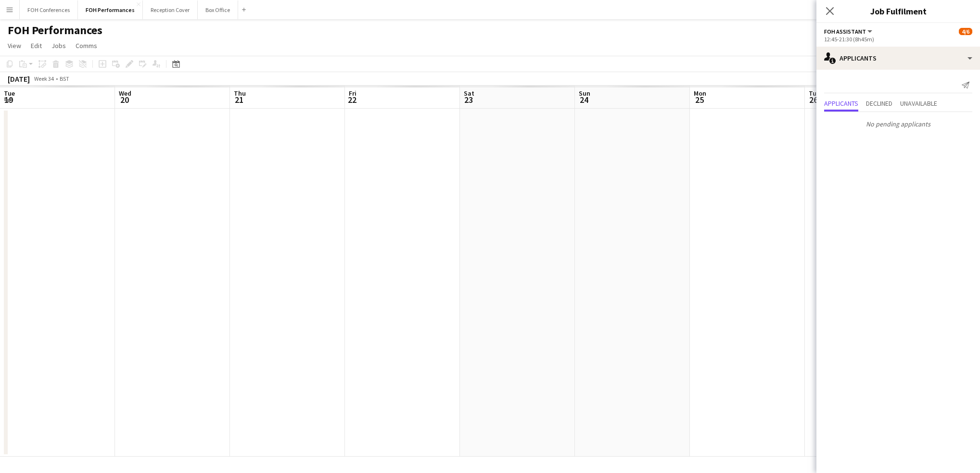 Image resolution: width=980 pixels, height=473 pixels. I want to click on span: Sat, so click(469, 93).